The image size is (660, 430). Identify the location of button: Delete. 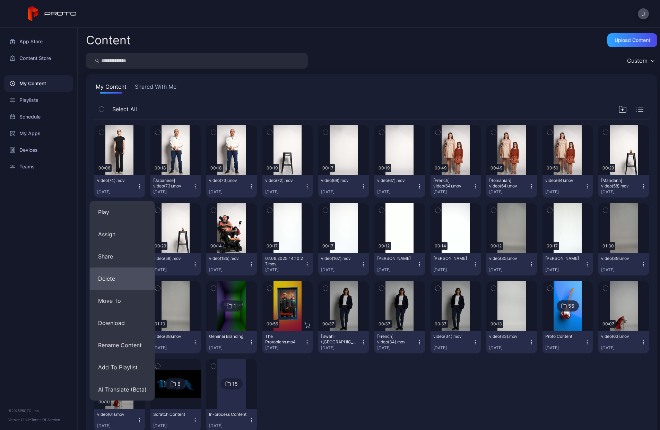
(122, 279).